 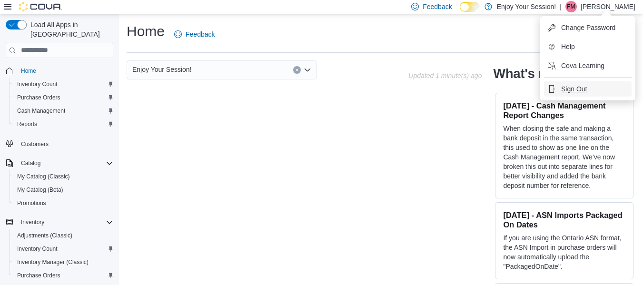 I want to click on a: My Catalog (Classic), so click(x=43, y=177).